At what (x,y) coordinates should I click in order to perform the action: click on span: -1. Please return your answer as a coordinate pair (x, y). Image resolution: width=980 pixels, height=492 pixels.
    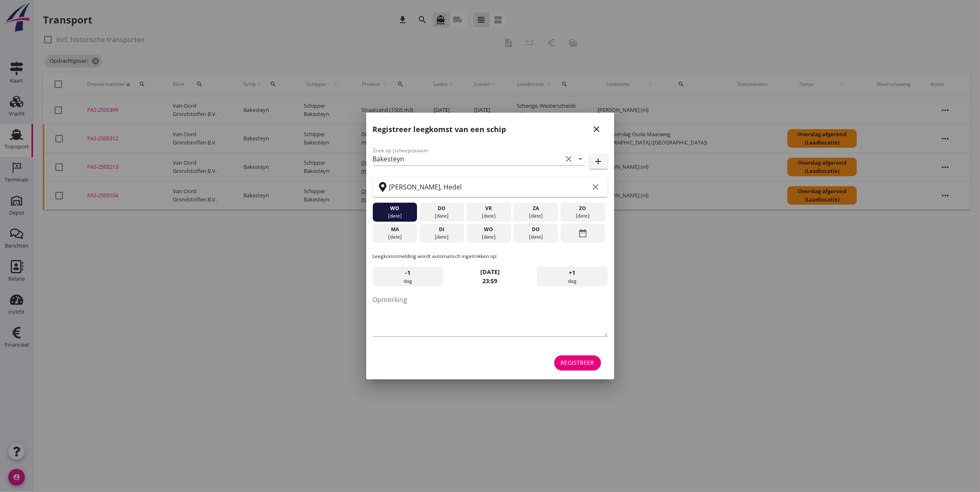
    Looking at the image, I should click on (407, 273).